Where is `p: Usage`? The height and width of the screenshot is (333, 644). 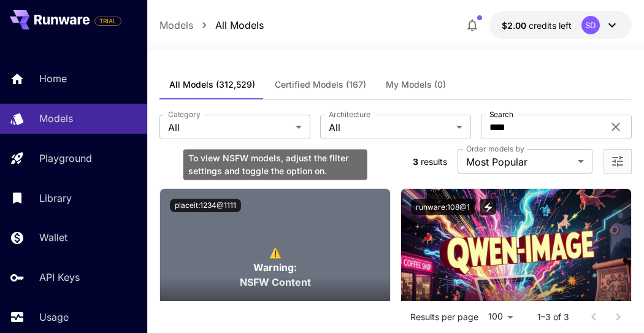
p: Usage is located at coordinates (54, 318).